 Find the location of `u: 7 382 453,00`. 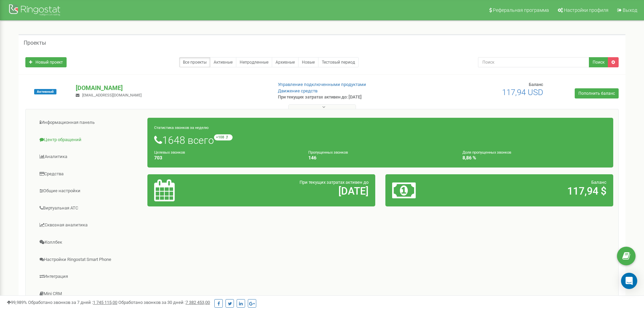

u: 7 382 453,00 is located at coordinates (198, 302).